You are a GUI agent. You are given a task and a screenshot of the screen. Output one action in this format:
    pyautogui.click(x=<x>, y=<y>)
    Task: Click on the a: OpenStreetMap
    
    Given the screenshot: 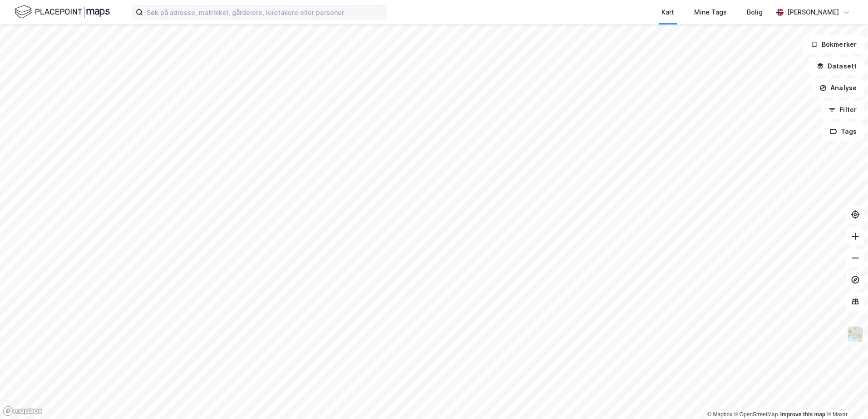 What is the action you would take?
    pyautogui.click(x=756, y=415)
    